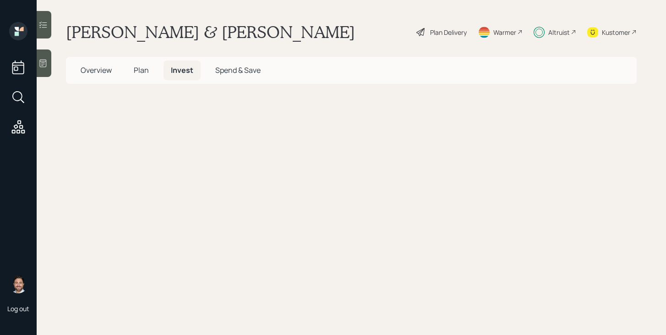  I want to click on div: Plan Delivery, so click(449, 32).